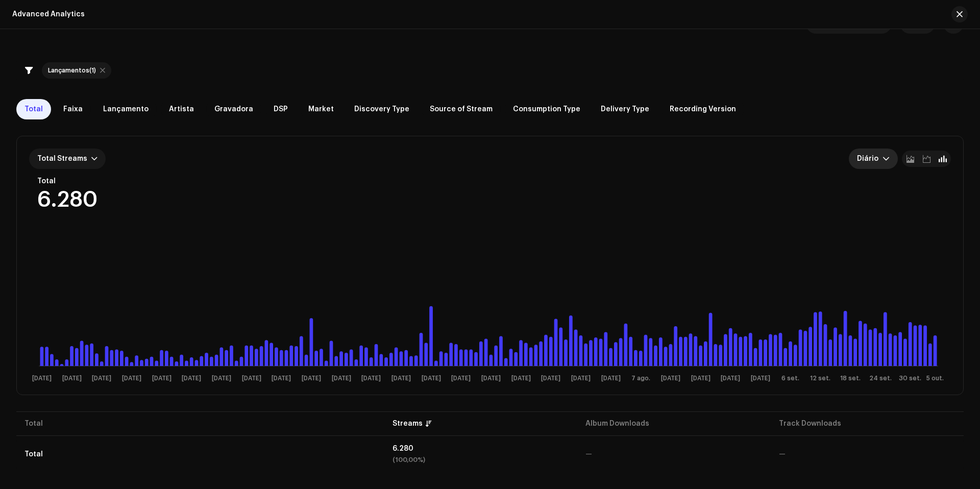  What do you see at coordinates (703, 109) in the screenshot?
I see `span: Recording Version` at bounding box center [703, 109].